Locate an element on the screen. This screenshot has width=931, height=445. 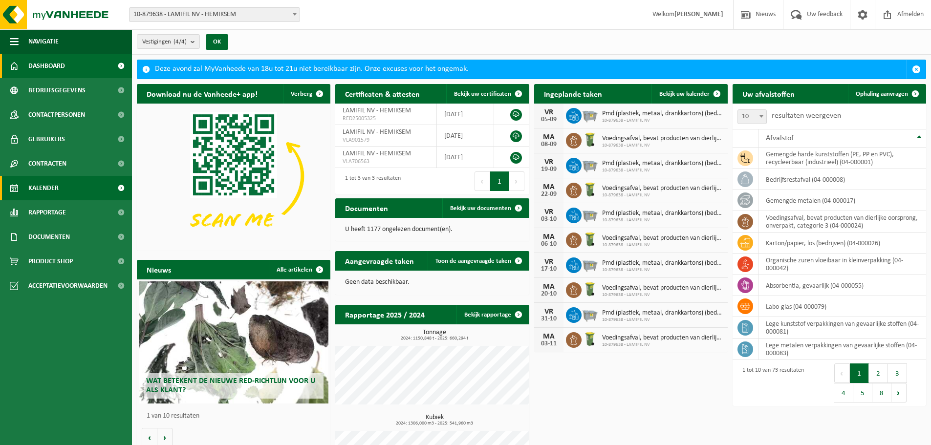
div: 31-10 is located at coordinates (549, 319).